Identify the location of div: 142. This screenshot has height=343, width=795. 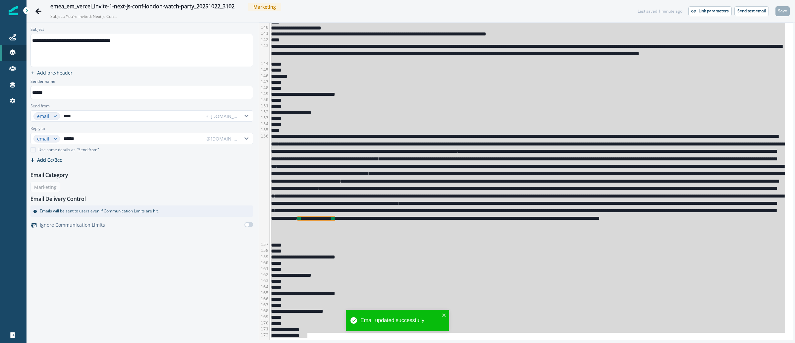
(264, 40).